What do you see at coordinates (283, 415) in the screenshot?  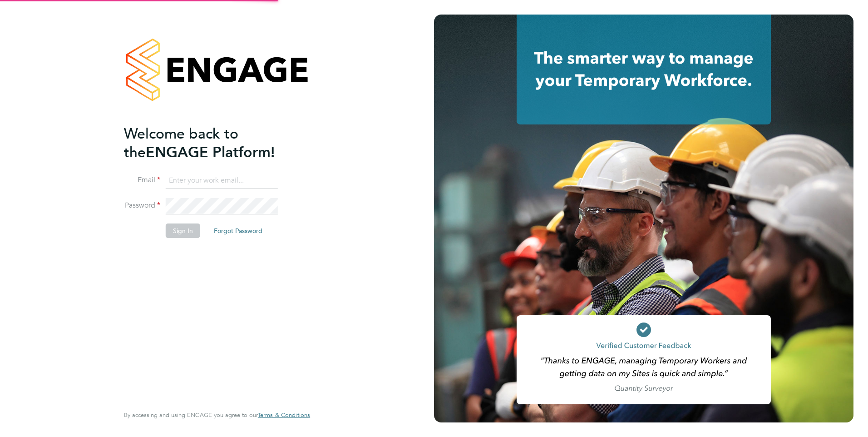 I see `span: Terms & Conditions` at bounding box center [283, 415].